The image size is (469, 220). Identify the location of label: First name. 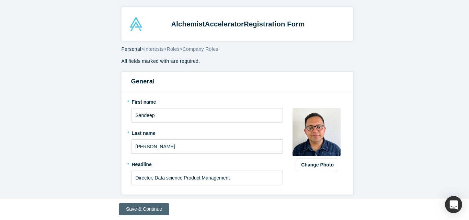
(207, 101).